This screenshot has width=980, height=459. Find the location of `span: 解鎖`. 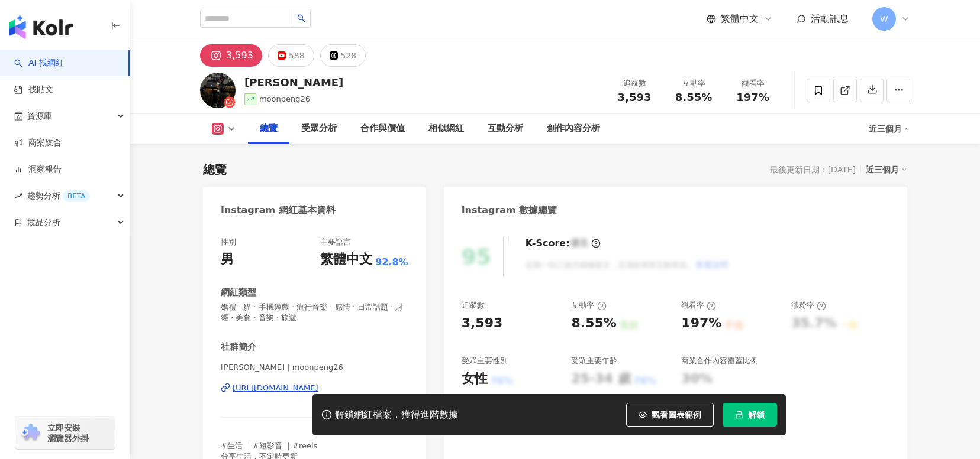

span: 解鎖 is located at coordinates (756, 415).